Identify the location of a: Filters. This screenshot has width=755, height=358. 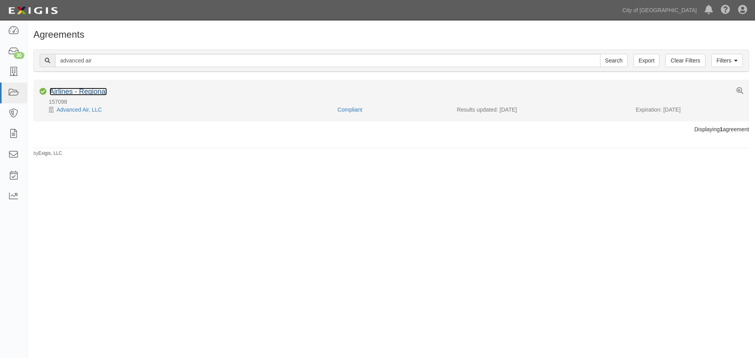
(727, 61).